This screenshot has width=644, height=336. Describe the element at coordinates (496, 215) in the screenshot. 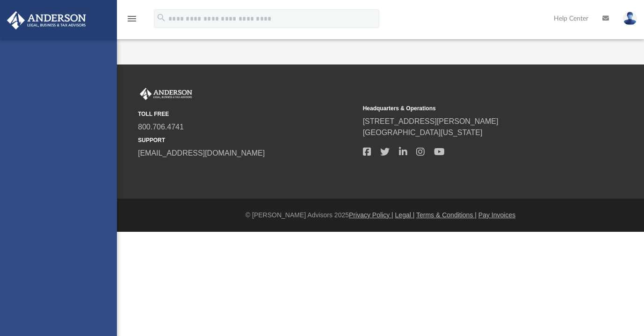

I see `a: Pay Invoices` at that location.